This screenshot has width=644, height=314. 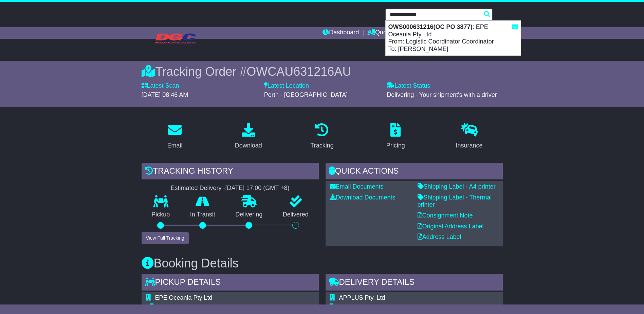 What do you see at coordinates (249, 215) in the screenshot?
I see `p: Delivering` at bounding box center [249, 215].